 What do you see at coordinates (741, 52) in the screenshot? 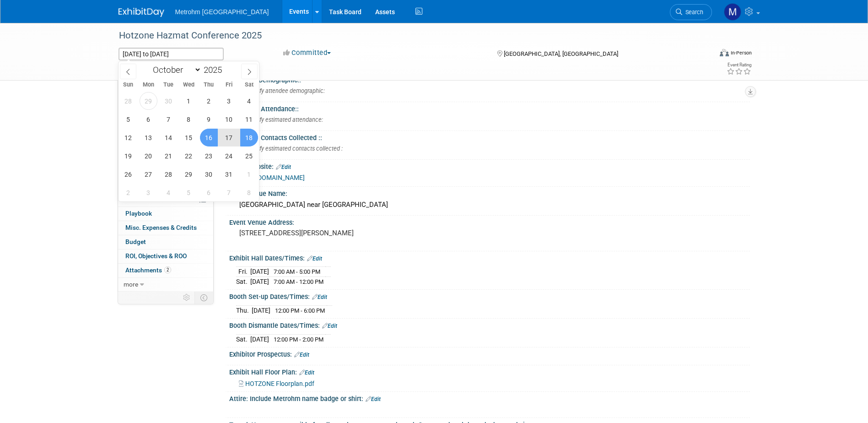
I see `div: In-Person` at bounding box center [741, 52].